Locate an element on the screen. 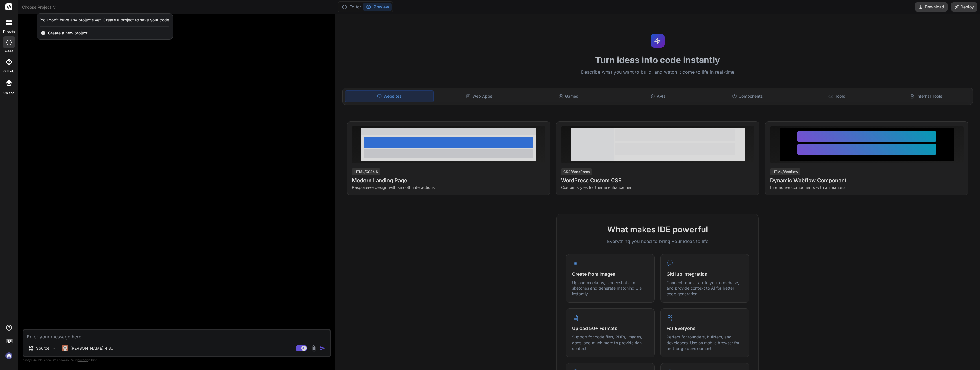 The height and width of the screenshot is (370, 980). label: threads is located at coordinates (8, 32).